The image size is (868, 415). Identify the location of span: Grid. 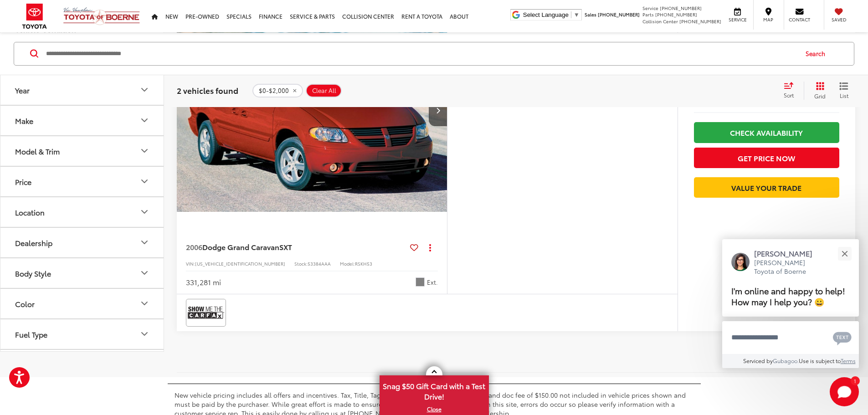
(819, 95).